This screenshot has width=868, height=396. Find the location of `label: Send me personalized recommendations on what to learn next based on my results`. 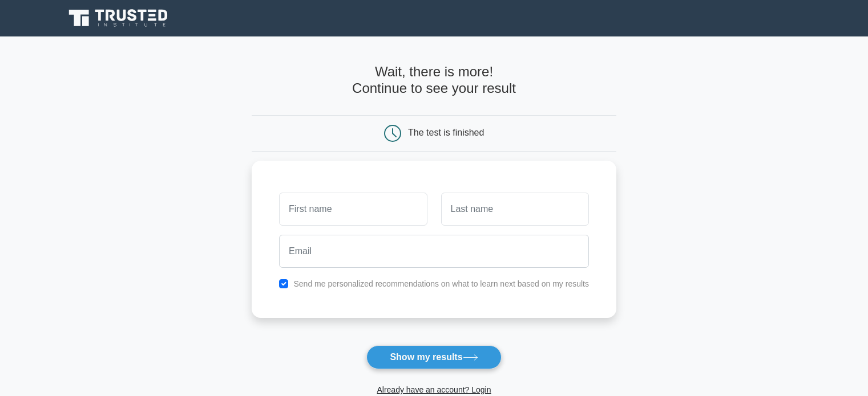

label: Send me personalized recommendations on what to learn next based on my results is located at coordinates (441, 284).